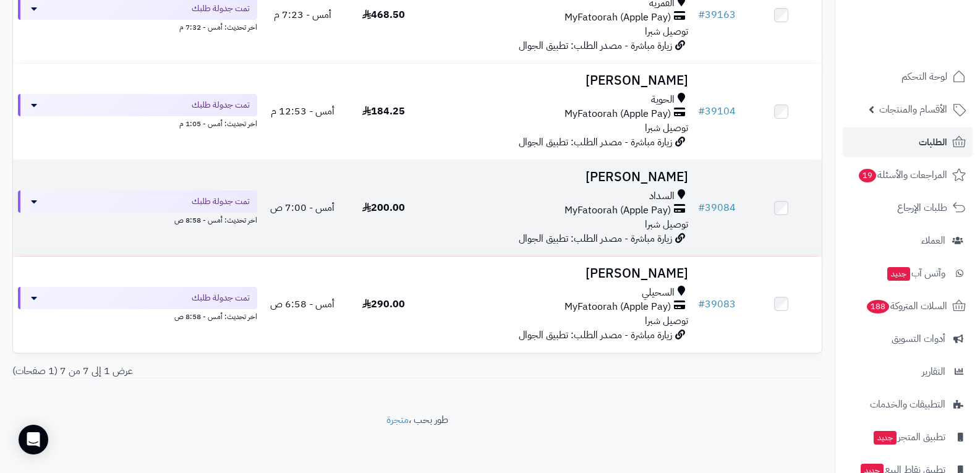  I want to click on span: تطبيق المتجر, so click(909, 437).